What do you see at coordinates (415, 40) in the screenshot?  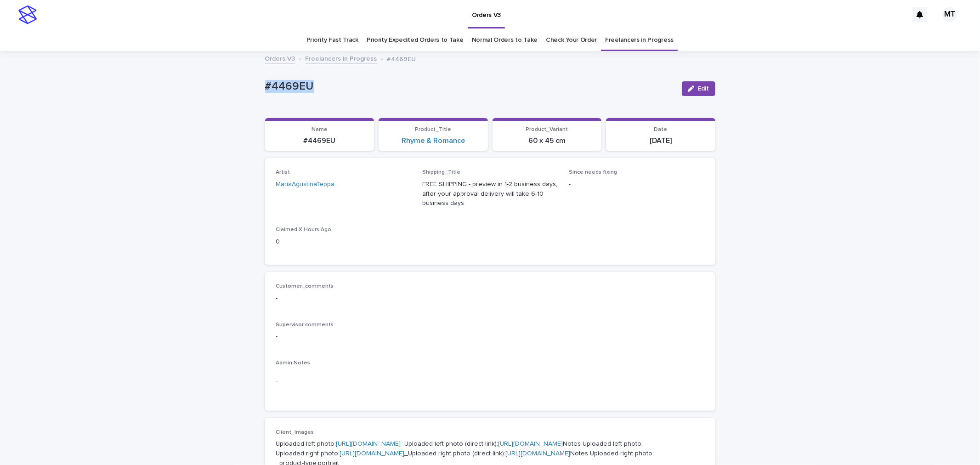 I see `a: Priority Expedited Orders to Take` at bounding box center [415, 40].